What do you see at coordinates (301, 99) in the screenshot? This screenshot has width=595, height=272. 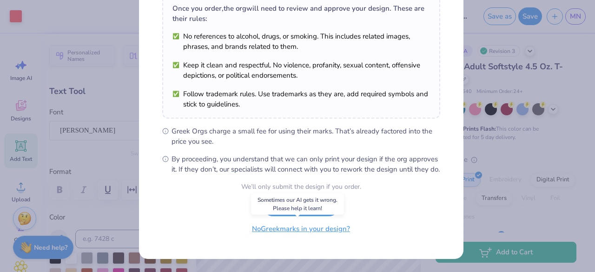 I see `li: Follow trademark rules. Use trademarks as they are, add required symbols and stick to guidelines.` at bounding box center [301, 99].